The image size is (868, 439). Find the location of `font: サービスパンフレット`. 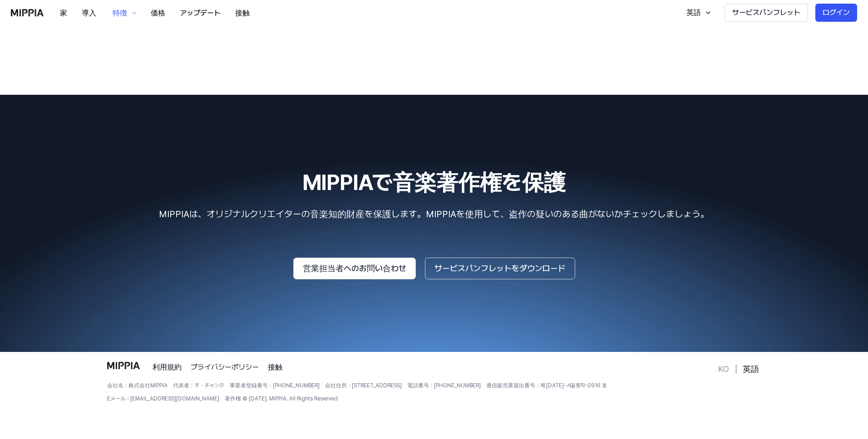

font: サービスパンフレット is located at coordinates (766, 12).